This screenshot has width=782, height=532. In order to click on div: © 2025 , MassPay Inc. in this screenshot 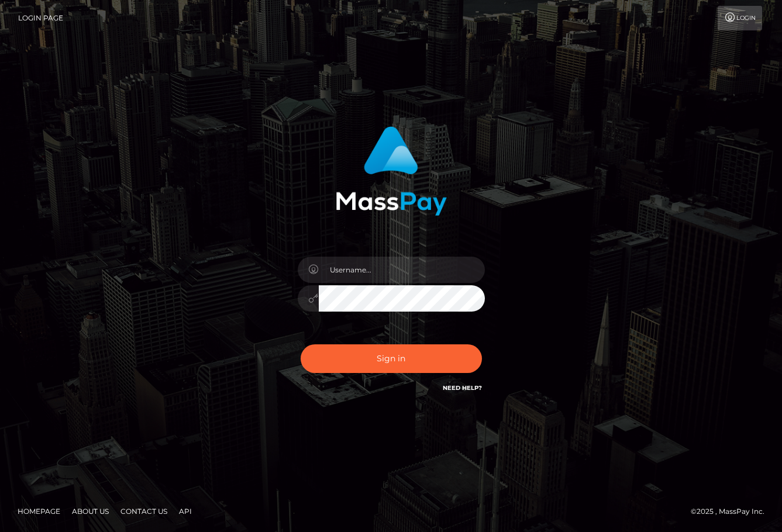, I will do `click(732, 511)`.